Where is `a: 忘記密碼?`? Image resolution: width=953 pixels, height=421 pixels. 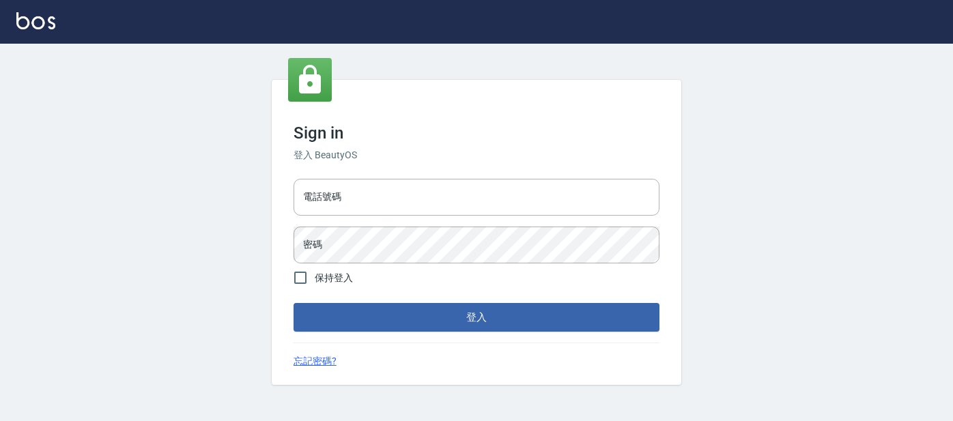
a: 忘記密碼? is located at coordinates (315, 361).